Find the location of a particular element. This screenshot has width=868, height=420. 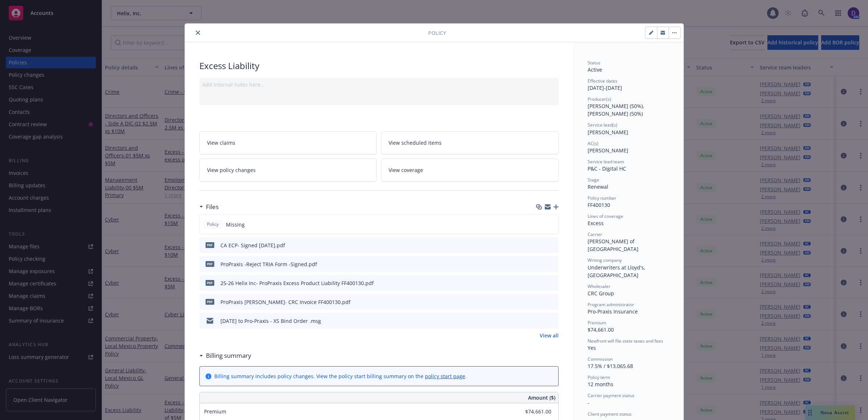

div: Add internal notes here... is located at coordinates (379, 84).